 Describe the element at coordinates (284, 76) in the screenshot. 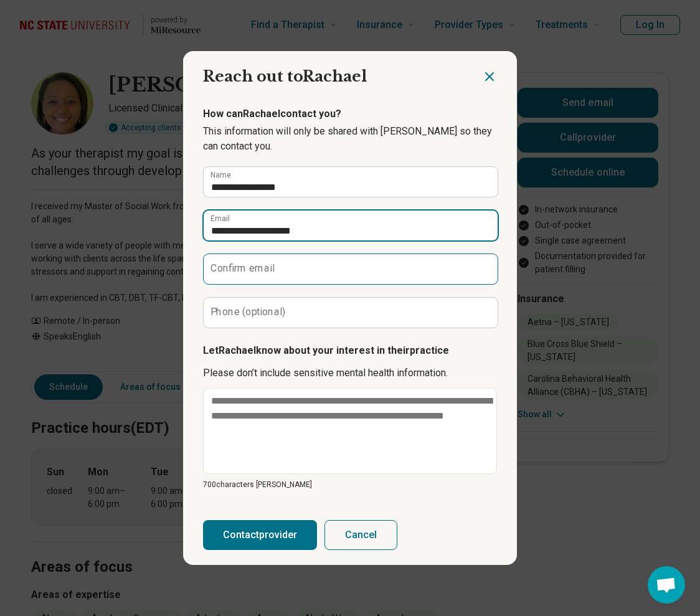

I see `span: Reach out to Rachael` at that location.